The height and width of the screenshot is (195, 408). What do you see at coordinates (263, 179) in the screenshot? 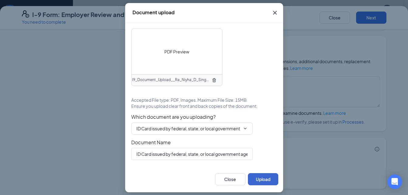
I see `button: Upload` at bounding box center [263, 179].